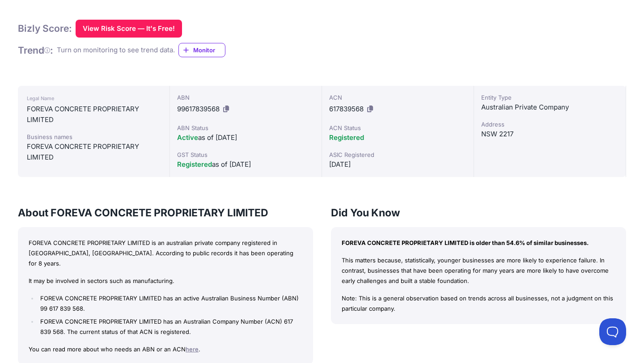 This screenshot has height=363, width=644. What do you see at coordinates (35, 50) in the screenshot?
I see `h1: Trend :` at bounding box center [35, 50].